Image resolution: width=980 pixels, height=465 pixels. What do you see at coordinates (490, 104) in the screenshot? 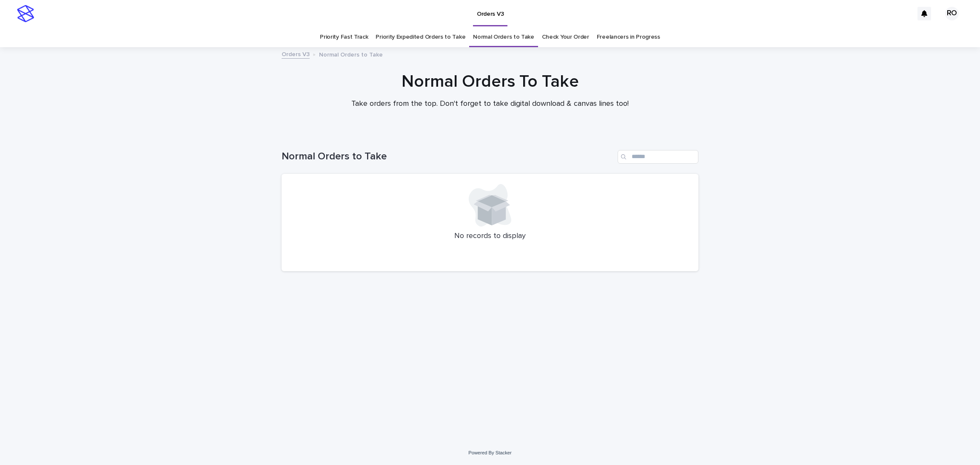
I see `p: Take orders from the top. Don't forget to take digital download & canvas lines too!` at bounding box center [490, 104].